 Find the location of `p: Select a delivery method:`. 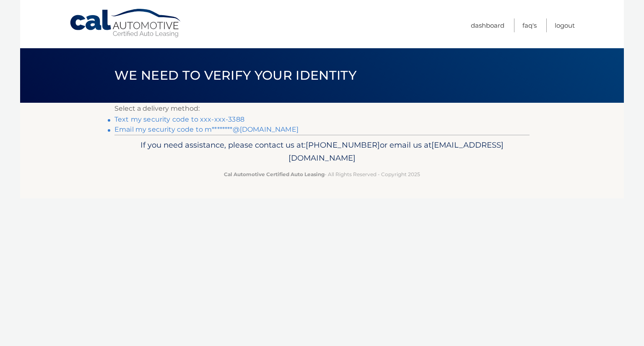

p: Select a delivery method: is located at coordinates (322, 109).